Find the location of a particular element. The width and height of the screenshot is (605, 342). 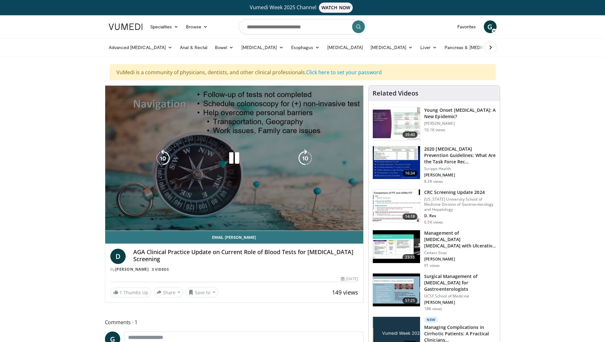

p: 8.3K views is located at coordinates (433, 182).